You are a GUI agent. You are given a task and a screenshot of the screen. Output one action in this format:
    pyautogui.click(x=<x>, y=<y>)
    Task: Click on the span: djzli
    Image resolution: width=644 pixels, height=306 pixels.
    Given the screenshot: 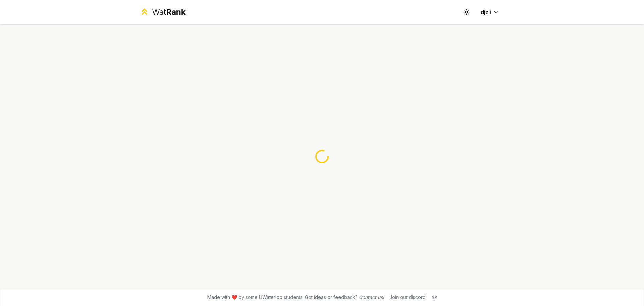 What is the action you would take?
    pyautogui.click(x=486, y=12)
    